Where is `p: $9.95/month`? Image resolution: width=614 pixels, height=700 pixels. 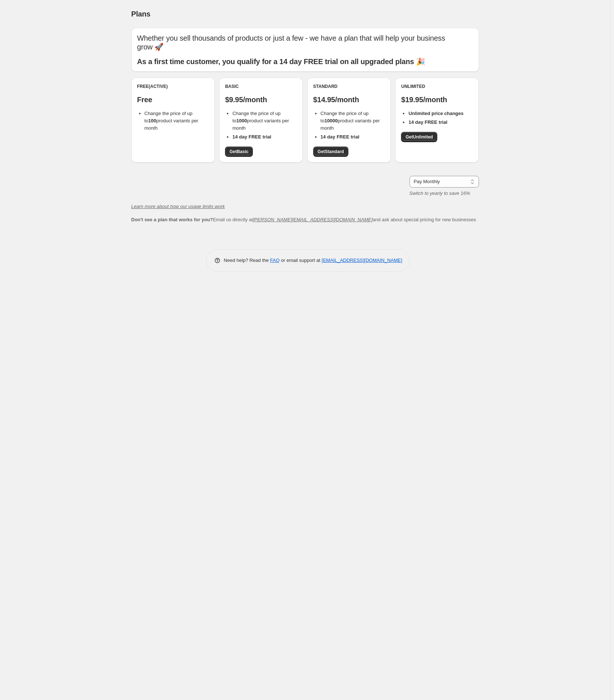 p: $9.95/month is located at coordinates (261, 99).